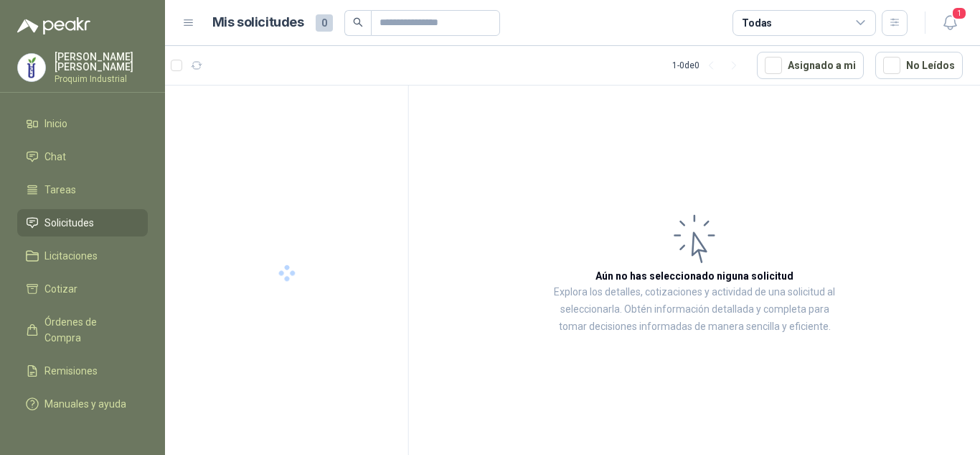  What do you see at coordinates (85, 403) in the screenshot?
I see `span: Manuales y ayuda` at bounding box center [85, 403].